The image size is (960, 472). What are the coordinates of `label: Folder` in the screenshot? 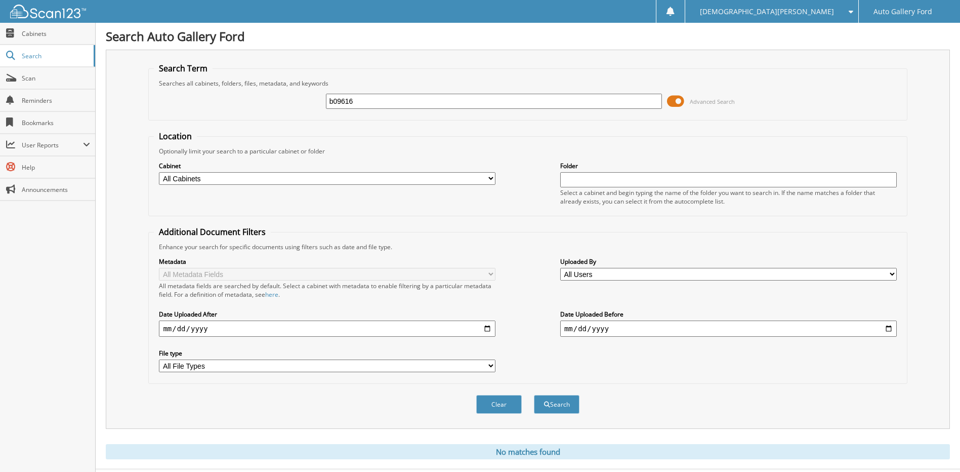 It's located at (728, 166).